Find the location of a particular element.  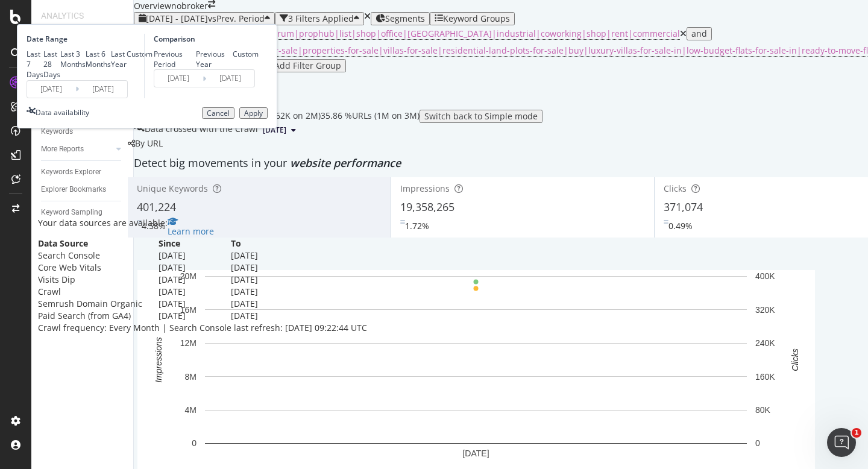

a: Explorer Bookmarks is located at coordinates (82, 189).